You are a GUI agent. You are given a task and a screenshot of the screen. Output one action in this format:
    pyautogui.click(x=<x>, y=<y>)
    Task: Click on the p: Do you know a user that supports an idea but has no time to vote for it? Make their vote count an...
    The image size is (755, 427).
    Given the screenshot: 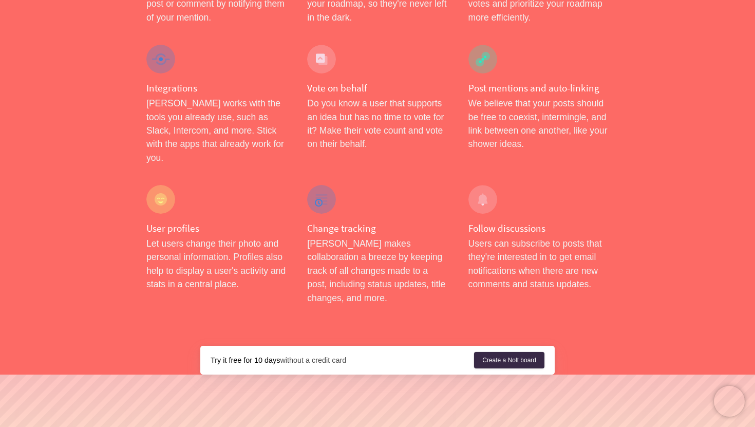 What is the action you would take?
    pyautogui.click(x=377, y=124)
    